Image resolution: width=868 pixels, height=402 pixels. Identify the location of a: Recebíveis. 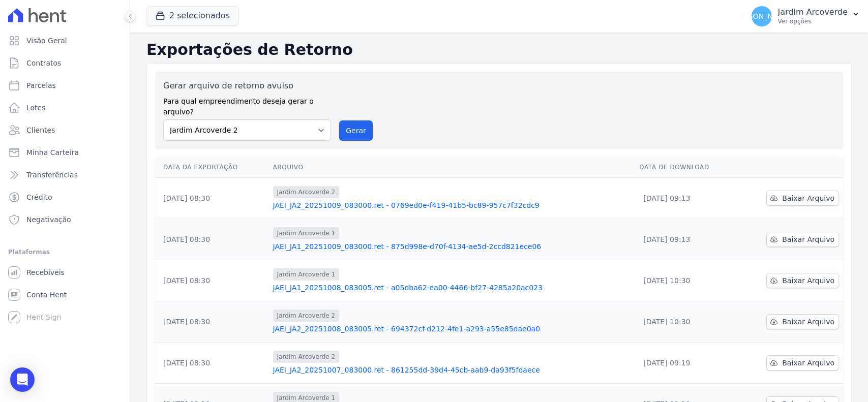
(65, 272).